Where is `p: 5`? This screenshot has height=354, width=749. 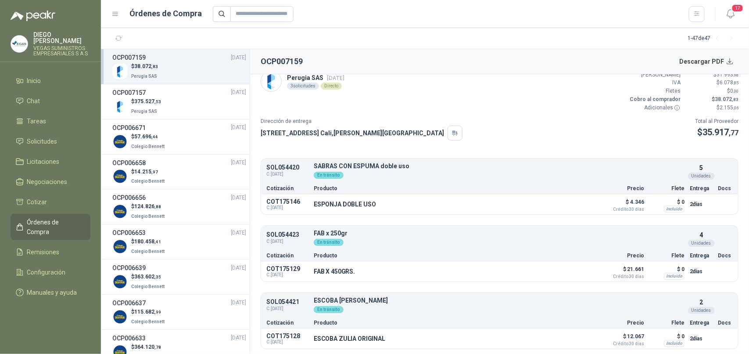
p: 5 is located at coordinates (701, 168).